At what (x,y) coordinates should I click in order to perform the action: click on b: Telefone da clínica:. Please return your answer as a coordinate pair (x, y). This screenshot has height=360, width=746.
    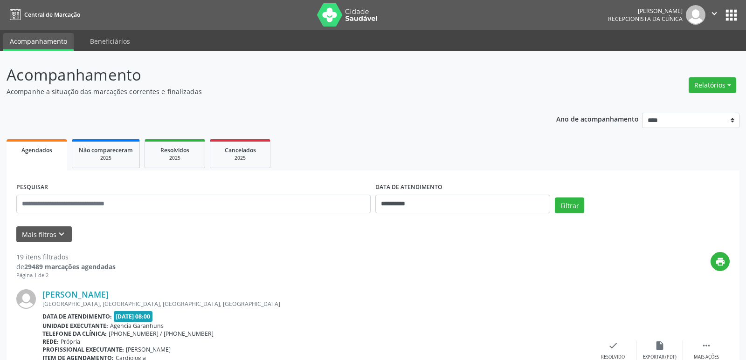
    Looking at the image, I should click on (75, 334).